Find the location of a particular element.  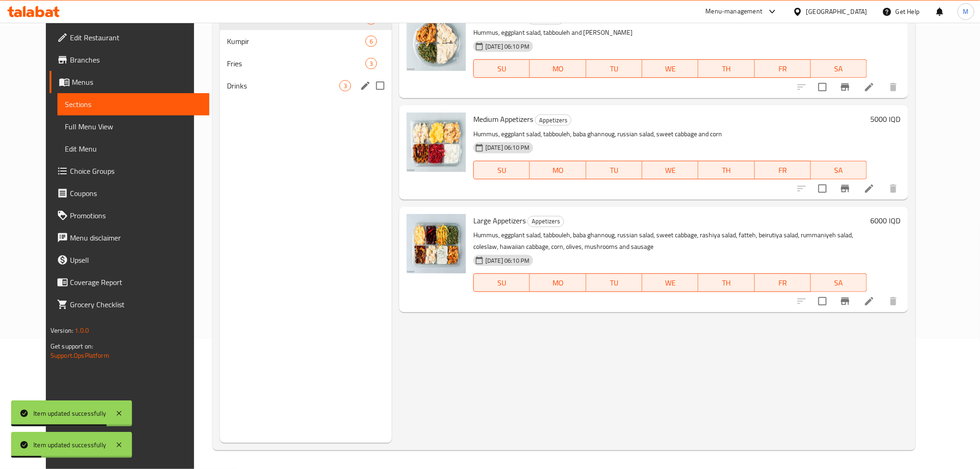

span: Branches is located at coordinates (136, 60).